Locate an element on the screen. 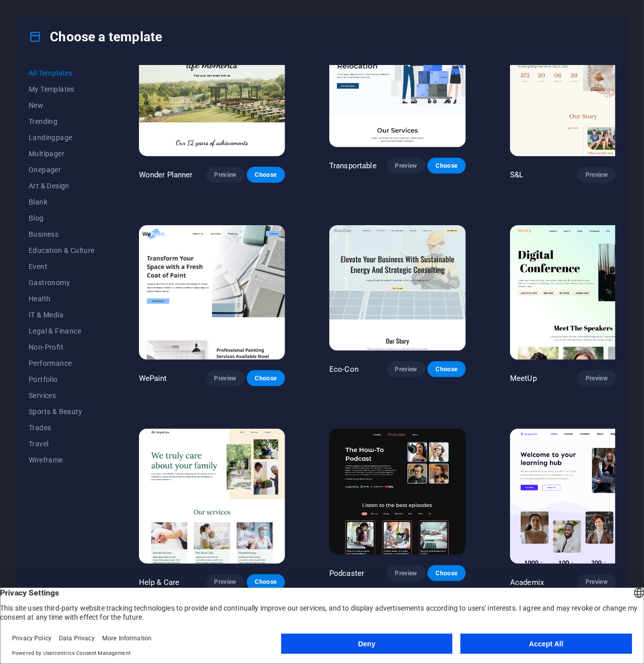 This screenshot has height=664, width=644. button: Blank is located at coordinates (62, 202).